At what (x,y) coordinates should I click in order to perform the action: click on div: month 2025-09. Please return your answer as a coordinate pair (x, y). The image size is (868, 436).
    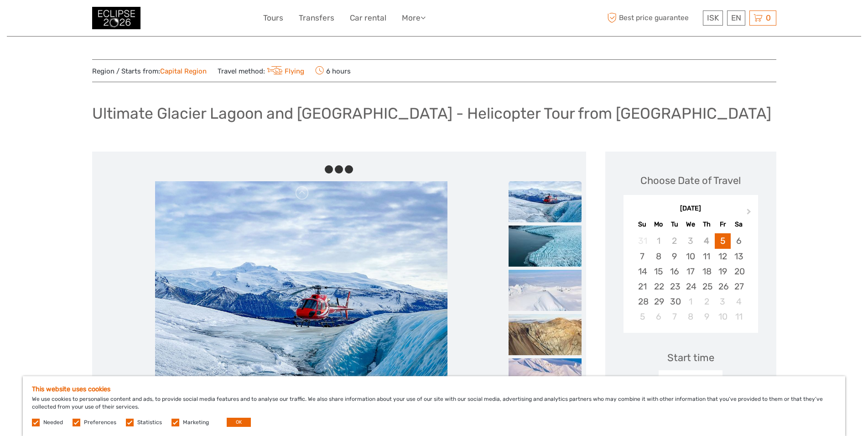
    Looking at the image, I should click on (691, 278).